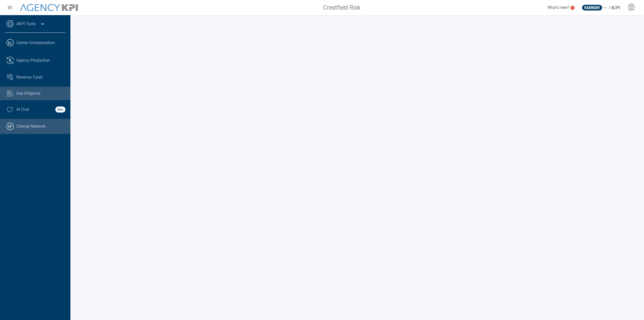 The height and width of the screenshot is (320, 644). I want to click on strong: Beta, so click(61, 110).